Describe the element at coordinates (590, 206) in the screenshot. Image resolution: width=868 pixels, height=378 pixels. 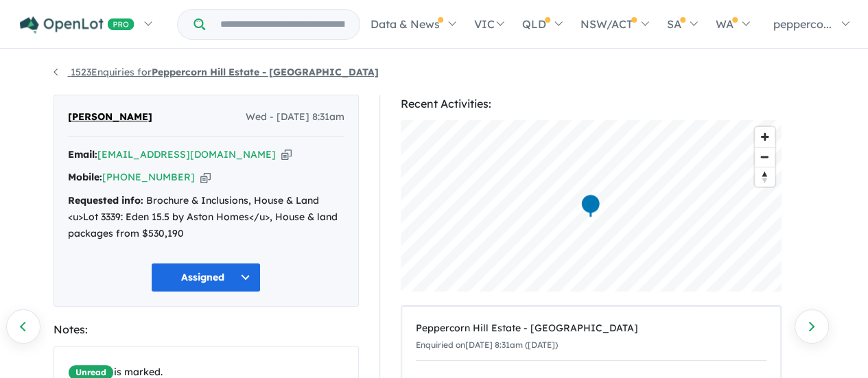
I see `div: Map marker` at that location.